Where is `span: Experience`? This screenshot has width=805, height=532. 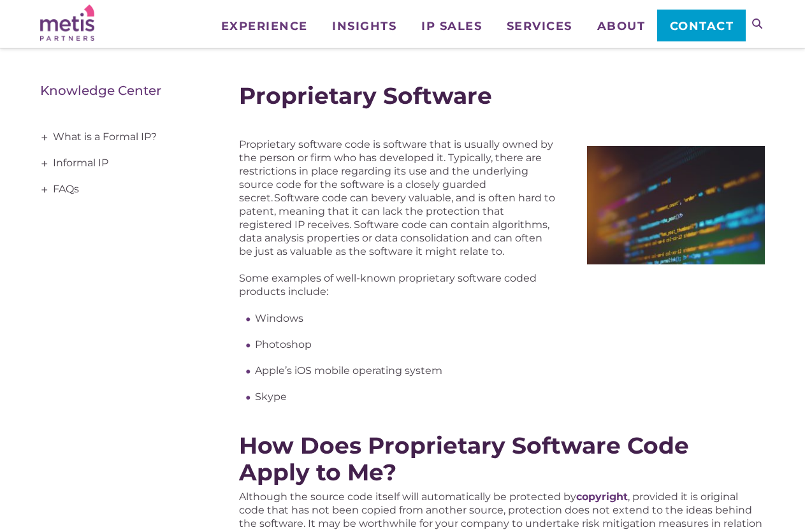
span: Experience is located at coordinates (264, 26).